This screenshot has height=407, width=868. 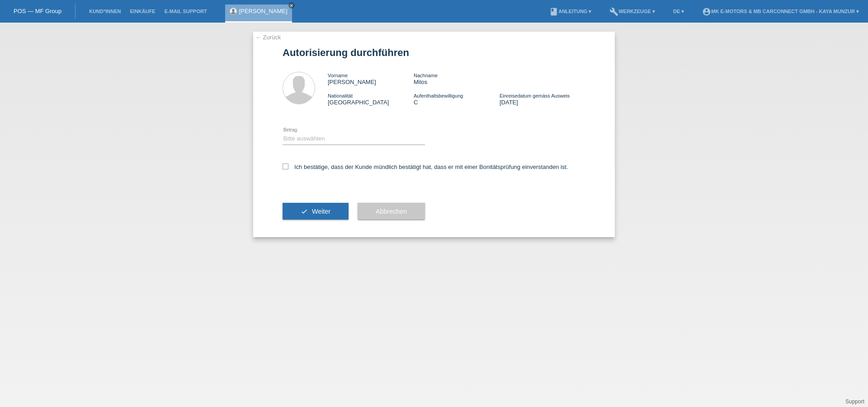 What do you see at coordinates (143, 12) in the screenshot?
I see `a: Einkäufe` at bounding box center [143, 12].